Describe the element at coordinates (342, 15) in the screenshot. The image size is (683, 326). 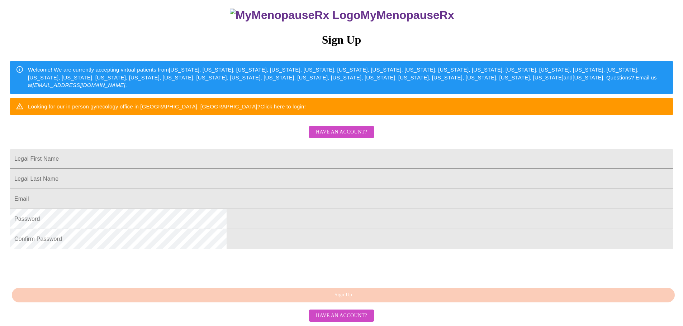
I see `h3: MyMenopauseRx` at that location.